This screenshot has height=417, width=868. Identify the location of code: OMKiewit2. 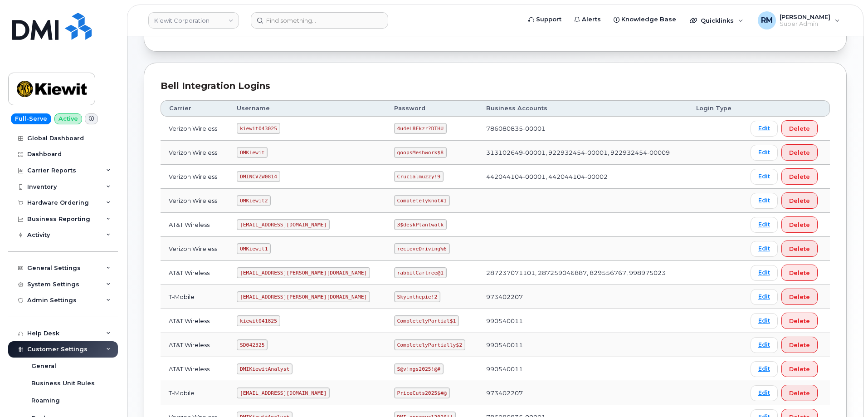
(254, 201).